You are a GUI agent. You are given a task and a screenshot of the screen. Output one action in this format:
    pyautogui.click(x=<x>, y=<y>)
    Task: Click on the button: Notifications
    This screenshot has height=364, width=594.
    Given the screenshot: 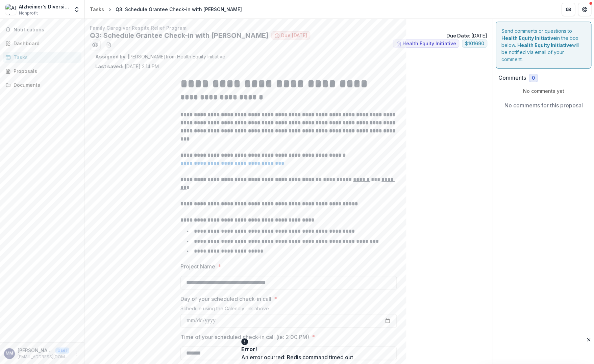 What is the action you would take?
    pyautogui.click(x=42, y=30)
    